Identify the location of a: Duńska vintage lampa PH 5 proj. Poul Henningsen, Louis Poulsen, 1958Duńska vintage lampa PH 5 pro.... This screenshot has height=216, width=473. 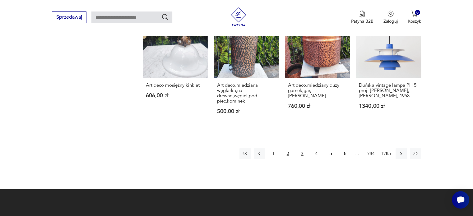
(389, 70).